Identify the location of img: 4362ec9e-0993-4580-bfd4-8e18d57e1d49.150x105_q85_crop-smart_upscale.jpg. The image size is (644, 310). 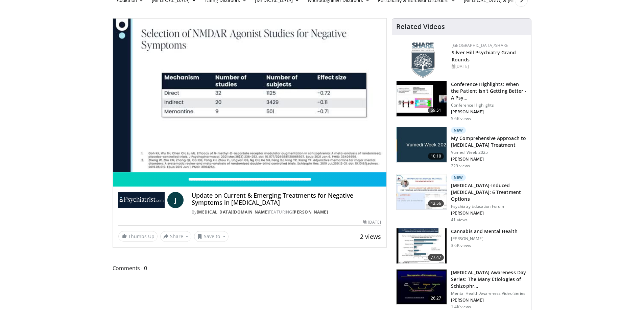
(421, 99).